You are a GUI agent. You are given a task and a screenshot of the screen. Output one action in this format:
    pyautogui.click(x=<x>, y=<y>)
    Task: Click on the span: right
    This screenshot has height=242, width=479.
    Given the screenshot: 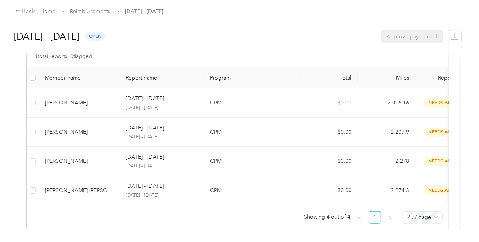 What is the action you would take?
    pyautogui.click(x=390, y=218)
    